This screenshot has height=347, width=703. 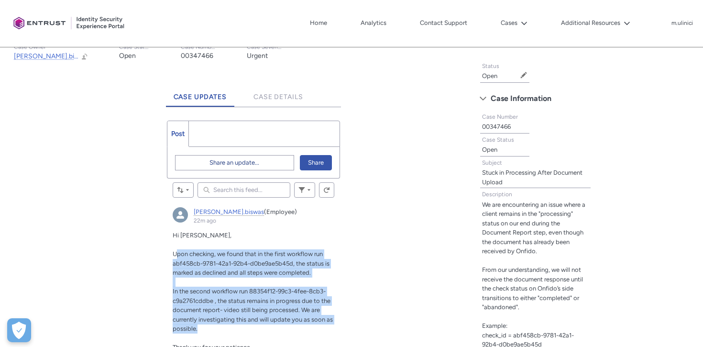 What do you see at coordinates (278, 93) in the screenshot?
I see `a: Case Details` at bounding box center [278, 93].